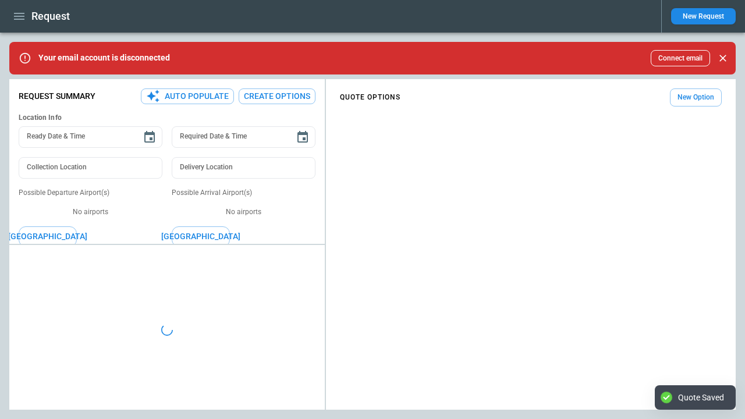  I want to click on button: Auto Populate, so click(187, 96).